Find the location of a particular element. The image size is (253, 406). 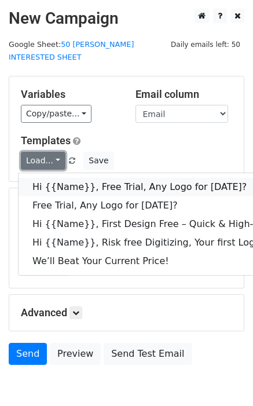

a: Send is located at coordinates (28, 354).